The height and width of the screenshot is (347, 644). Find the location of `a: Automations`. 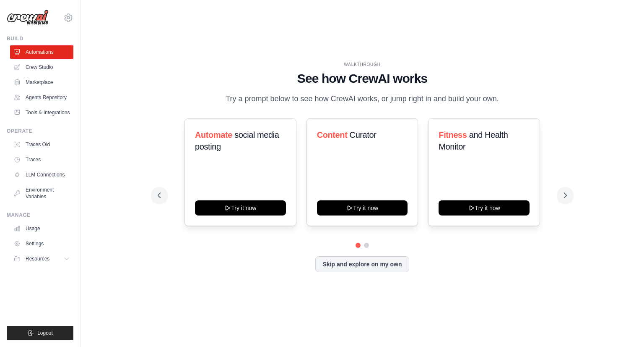

a: Automations is located at coordinates (41, 52).